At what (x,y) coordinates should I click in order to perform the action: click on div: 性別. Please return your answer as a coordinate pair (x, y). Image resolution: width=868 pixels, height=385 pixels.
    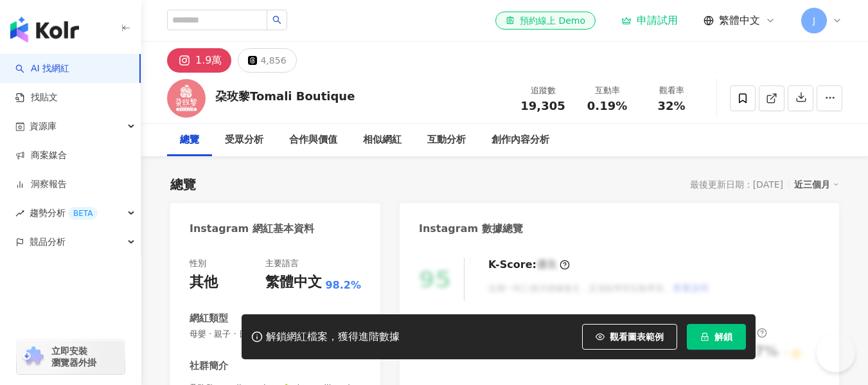
    Looking at the image, I should click on (198, 263).